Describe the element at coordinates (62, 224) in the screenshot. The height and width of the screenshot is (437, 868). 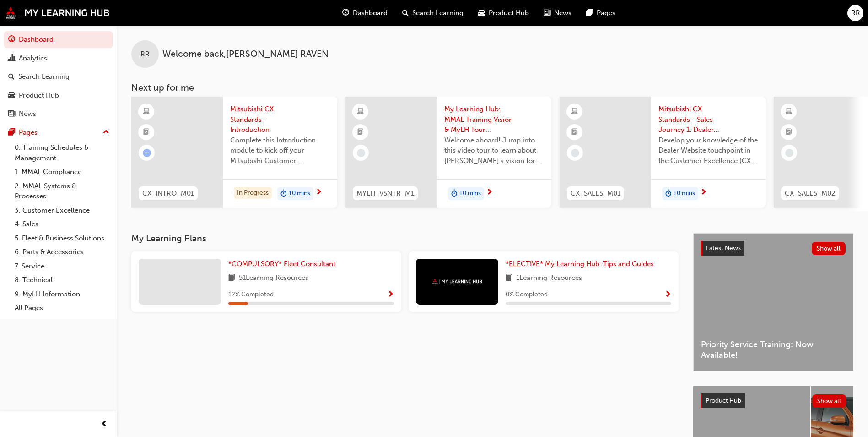
I see `a: 4. Sales` at that location.